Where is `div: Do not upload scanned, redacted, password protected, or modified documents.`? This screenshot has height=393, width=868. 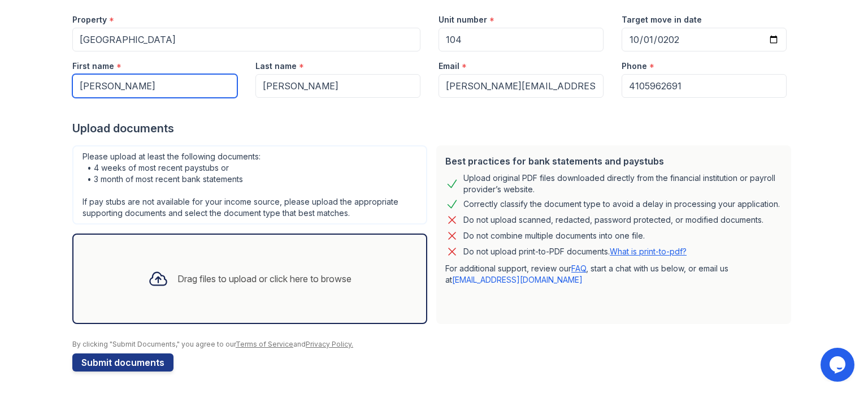
div: Do not upload scanned, redacted, password protected, or modified documents. is located at coordinates (613, 220).